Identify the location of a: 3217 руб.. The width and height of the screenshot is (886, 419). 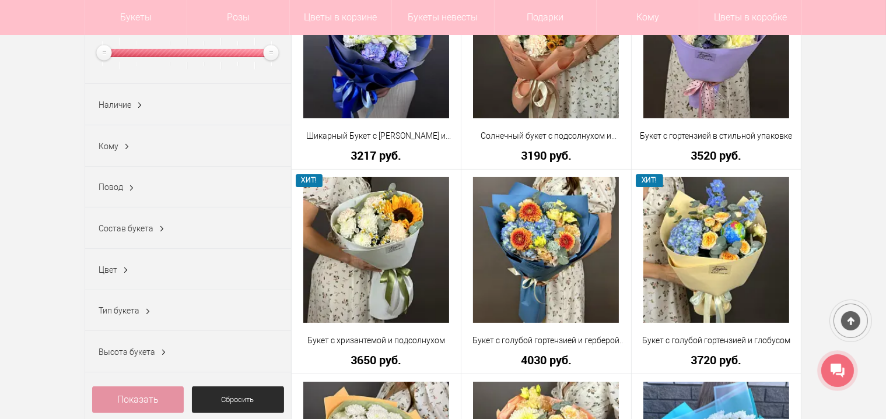
(376, 155).